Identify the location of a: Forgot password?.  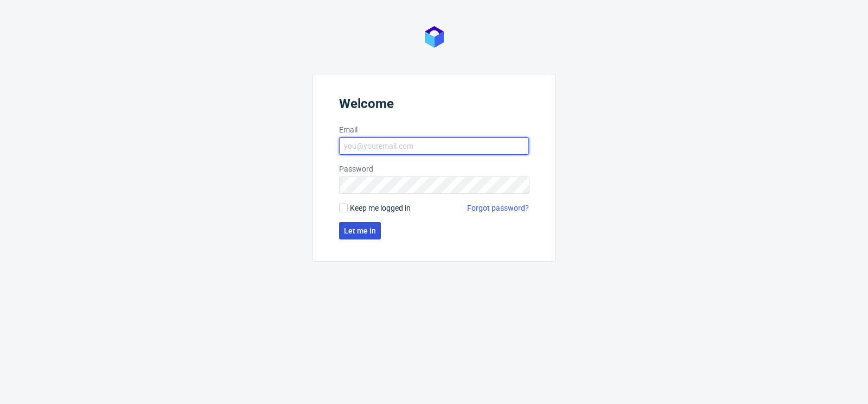
(498, 208).